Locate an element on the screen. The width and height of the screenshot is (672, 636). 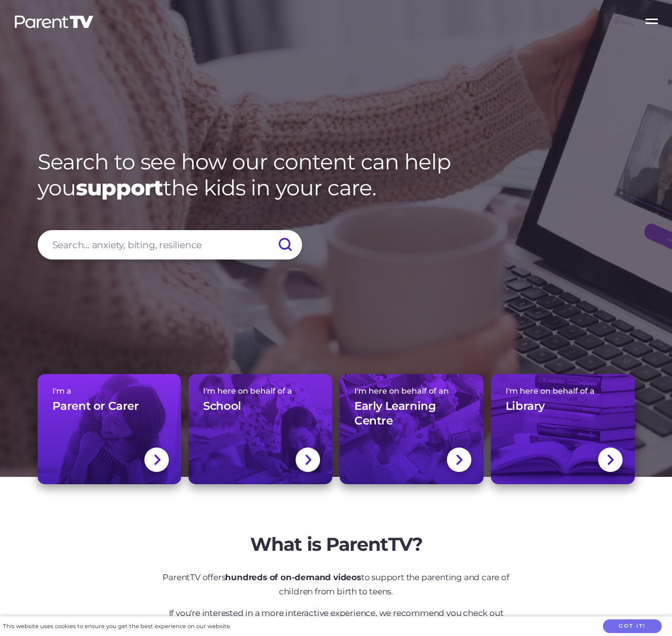
div: This website uses cookies to ensure you get the best experience on our website. is located at coordinates (117, 626).